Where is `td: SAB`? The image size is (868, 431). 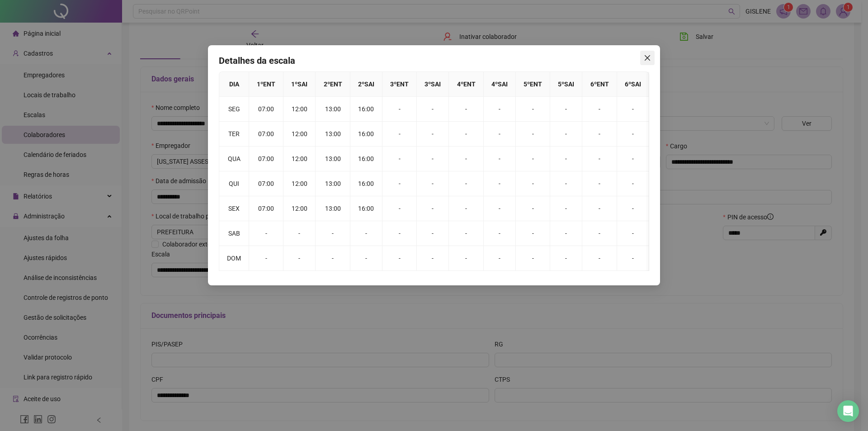 td: SAB is located at coordinates (234, 233).